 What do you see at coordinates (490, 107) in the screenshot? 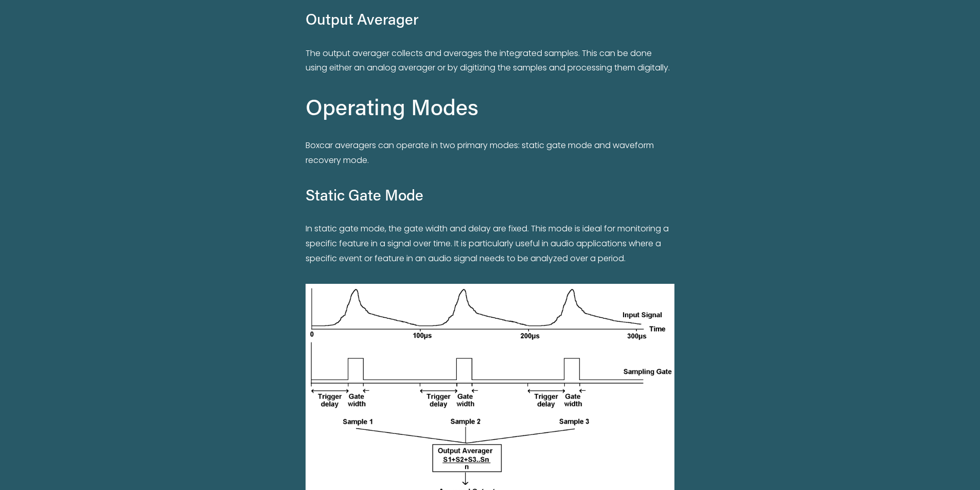
I see `h3: Operating Modes` at bounding box center [490, 107].